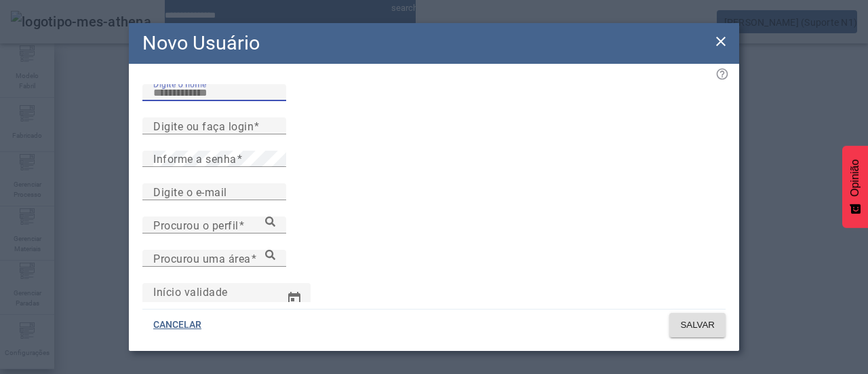 The width and height of the screenshot is (868, 374). I want to click on button: Feedback - Mostrar pesquisa, so click(854, 187).